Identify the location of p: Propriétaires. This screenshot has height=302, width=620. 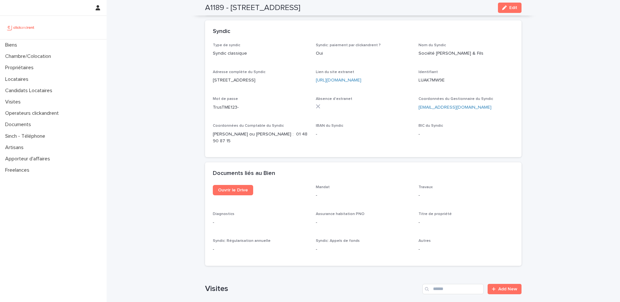
(21, 68).